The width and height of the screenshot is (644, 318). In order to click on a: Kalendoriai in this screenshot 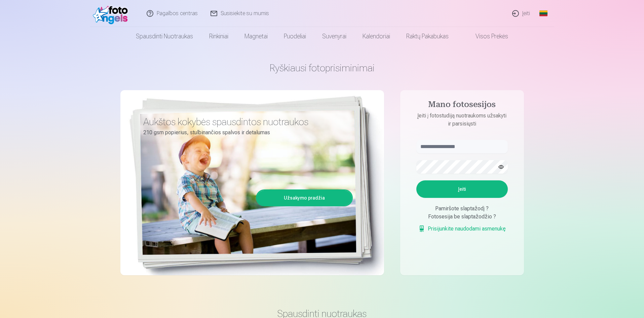, I will do `click(376, 36)`.